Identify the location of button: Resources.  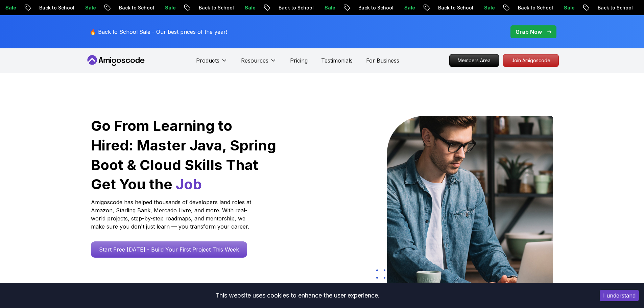
(258, 63).